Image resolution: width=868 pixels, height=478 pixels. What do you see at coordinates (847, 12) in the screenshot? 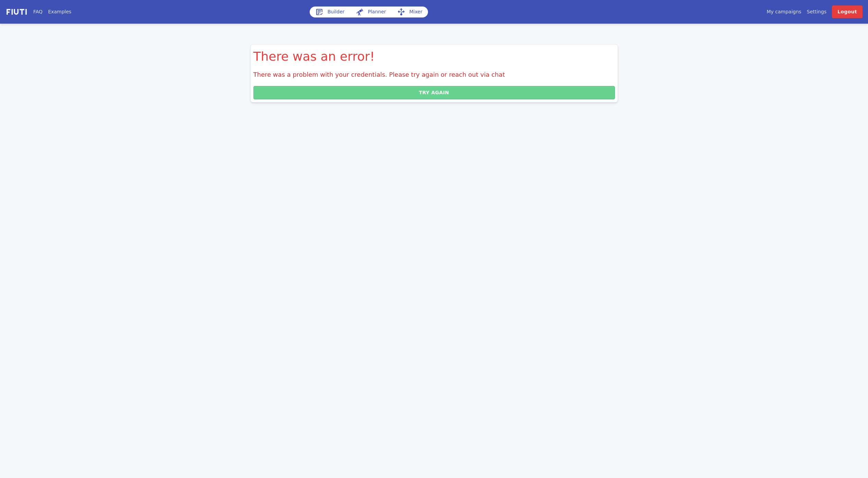
I see `a: Logout` at bounding box center [847, 12].